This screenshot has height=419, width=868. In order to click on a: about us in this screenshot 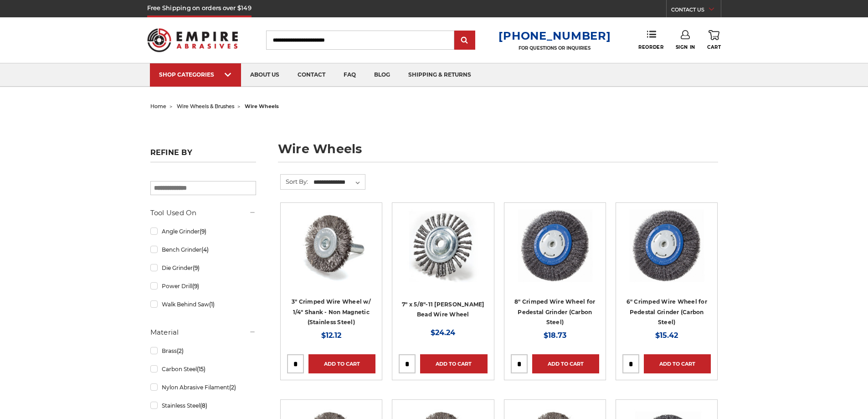, I will do `click(265, 75)`.